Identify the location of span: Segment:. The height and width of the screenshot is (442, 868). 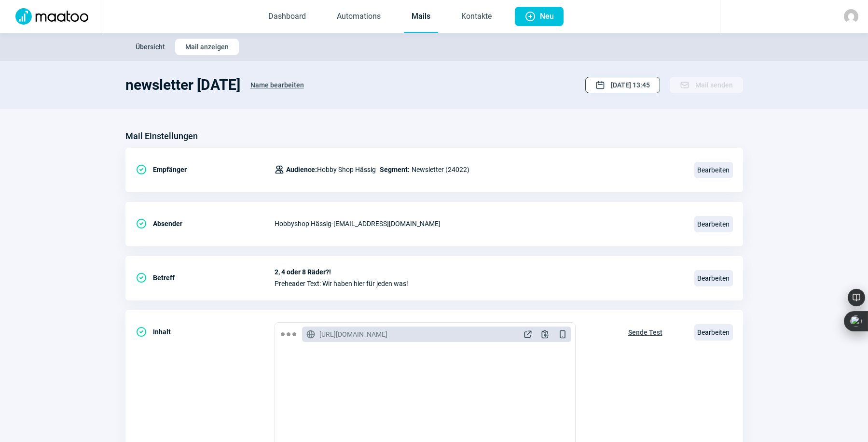
(394, 169).